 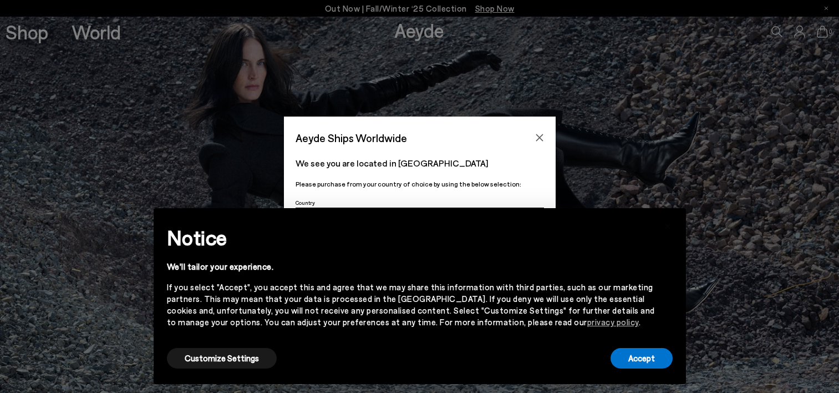 I want to click on button: Accept, so click(x=642, y=358).